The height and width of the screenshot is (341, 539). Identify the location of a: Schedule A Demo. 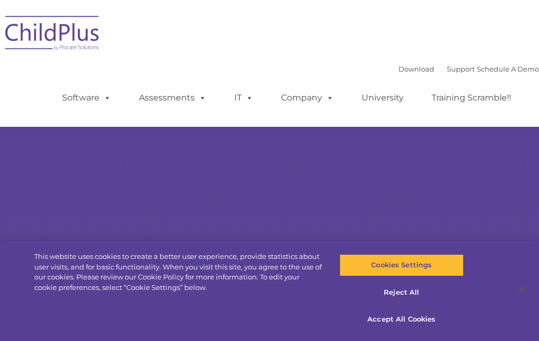
(508, 69).